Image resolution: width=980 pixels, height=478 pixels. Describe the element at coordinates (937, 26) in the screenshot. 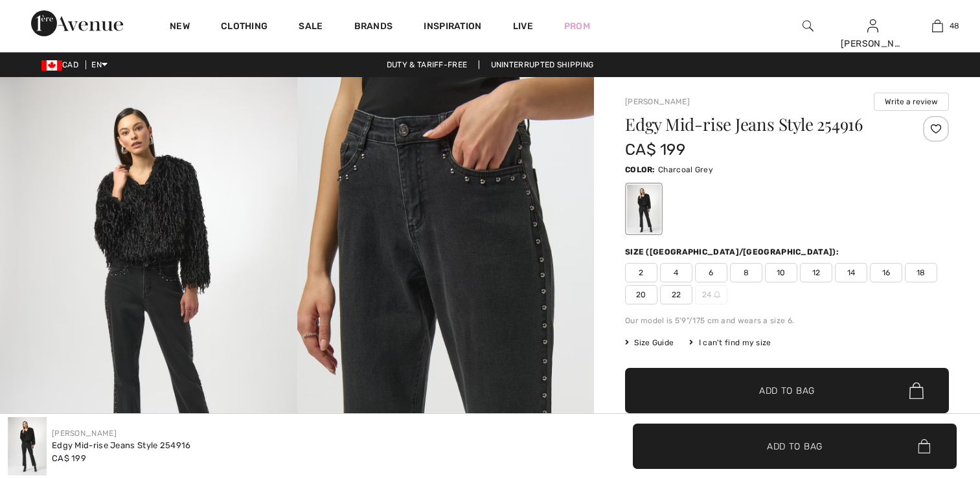

I see `img: My Bag` at that location.